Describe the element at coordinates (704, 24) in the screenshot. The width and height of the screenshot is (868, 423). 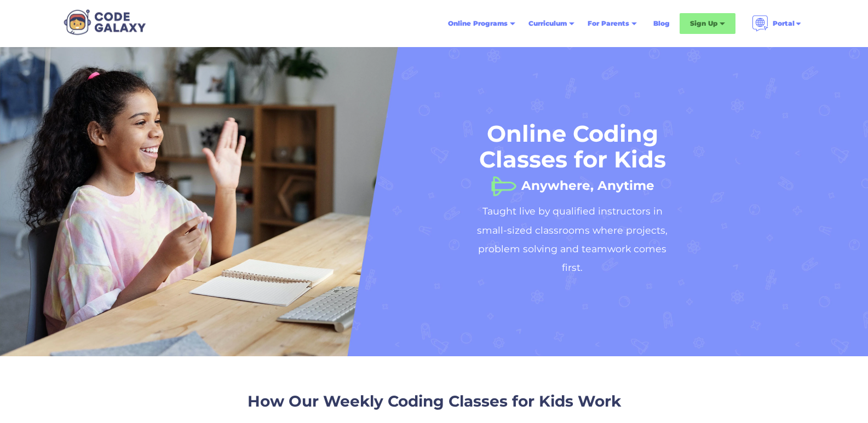
I see `div: Sign Up` at that location.